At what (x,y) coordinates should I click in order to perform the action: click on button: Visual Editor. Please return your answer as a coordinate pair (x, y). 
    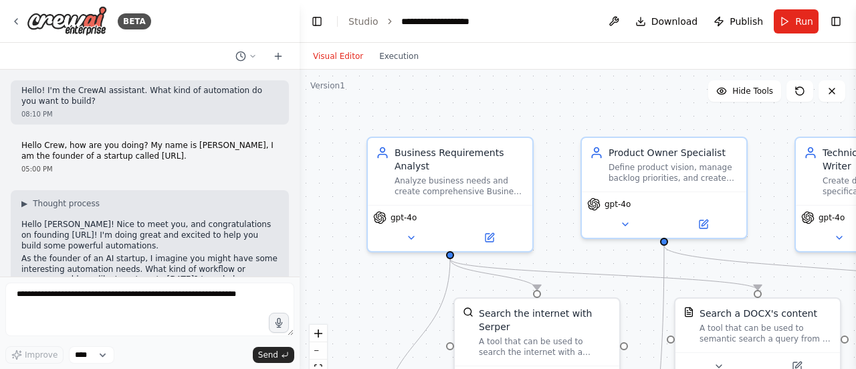
    Looking at the image, I should click on (338, 56).